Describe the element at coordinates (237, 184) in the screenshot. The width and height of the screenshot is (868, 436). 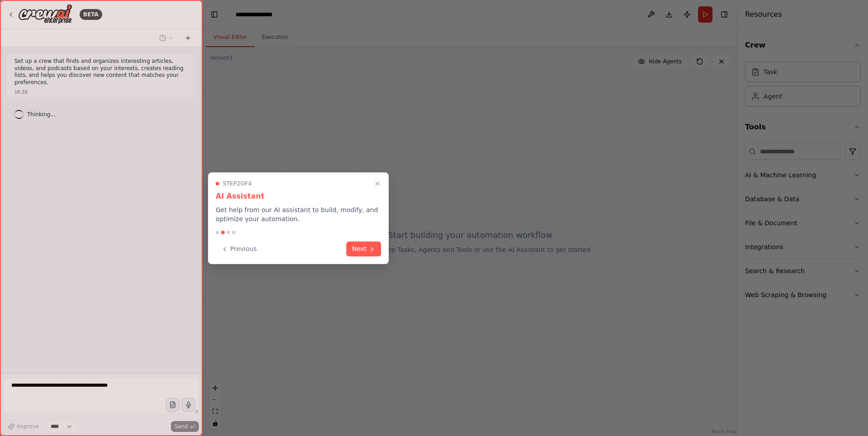
I see `span: Step 2 of 4` at that location.